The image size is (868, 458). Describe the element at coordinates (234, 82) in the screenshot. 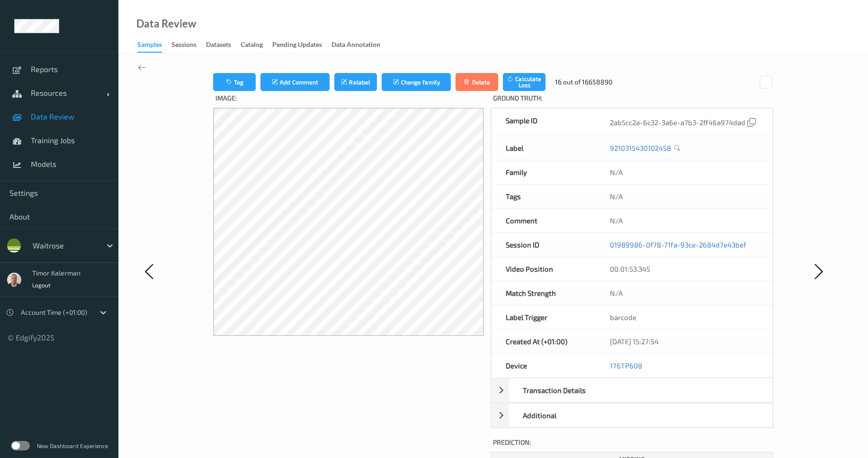

I see `button: Tag` at that location.